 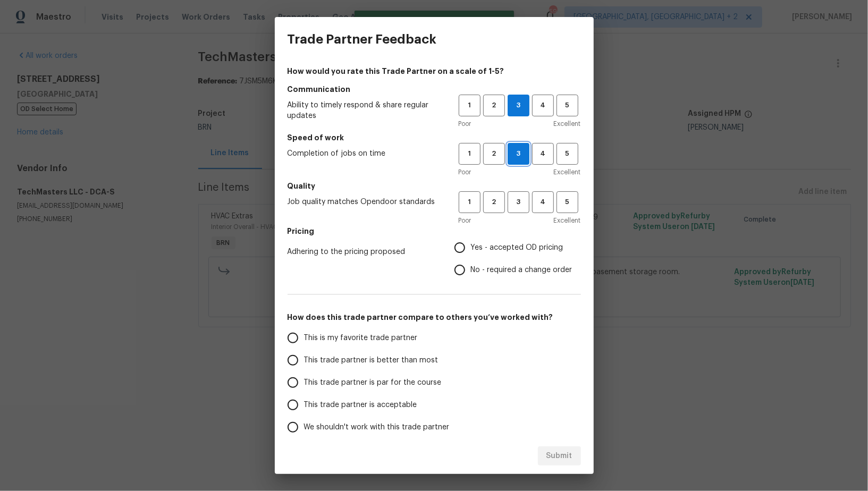 What do you see at coordinates (365, 153) in the screenshot?
I see `span: Completion of jobs on time` at bounding box center [365, 153].